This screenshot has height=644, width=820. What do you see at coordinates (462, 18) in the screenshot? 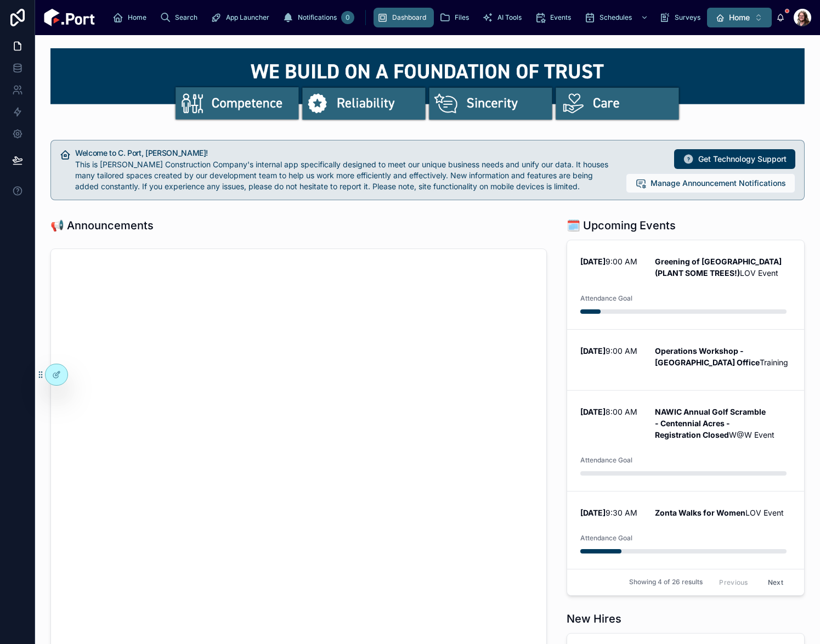
I see `span: Files` at bounding box center [462, 18].